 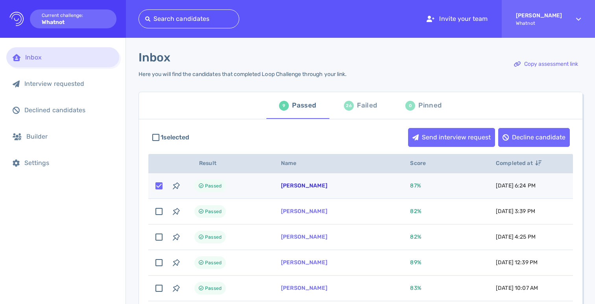 What do you see at coordinates (538, 23) in the screenshot?
I see `span: Whatnot` at bounding box center [538, 23].